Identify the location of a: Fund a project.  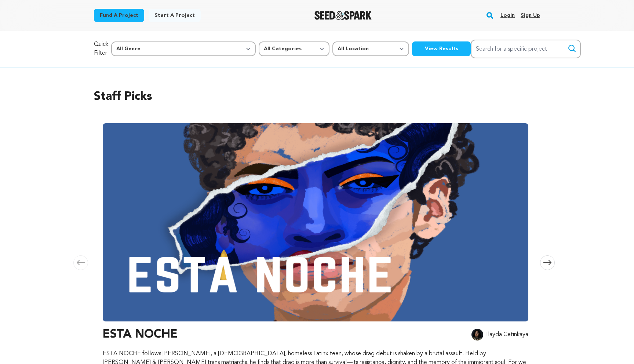
(119, 15).